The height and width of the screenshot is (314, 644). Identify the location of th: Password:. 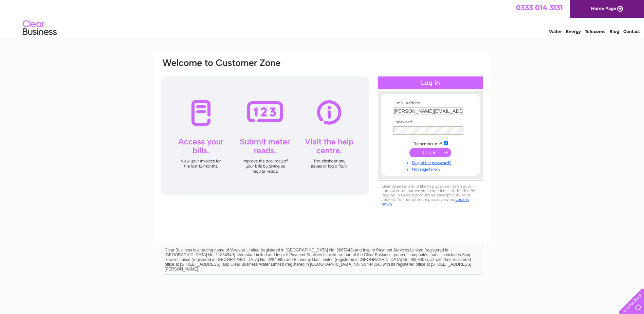
(430, 122).